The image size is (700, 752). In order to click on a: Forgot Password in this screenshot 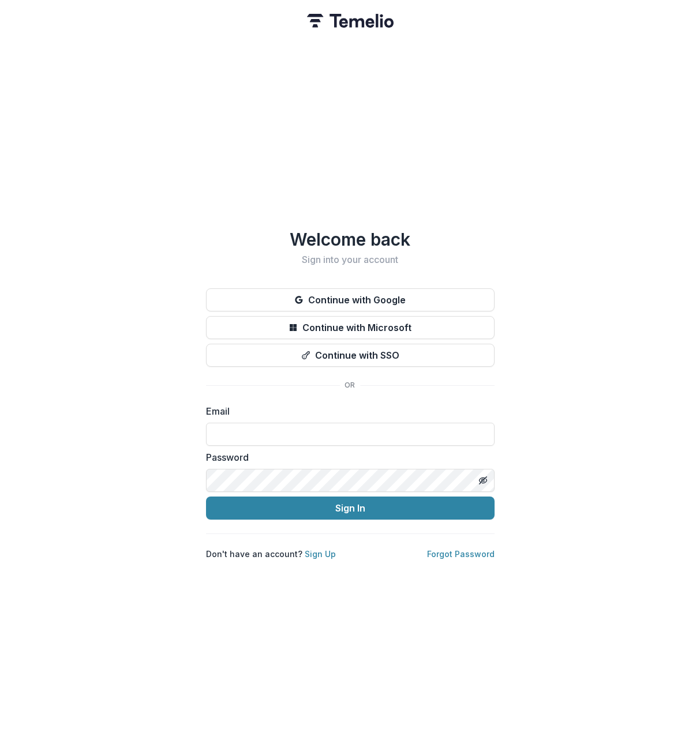, I will do `click(460, 554)`.